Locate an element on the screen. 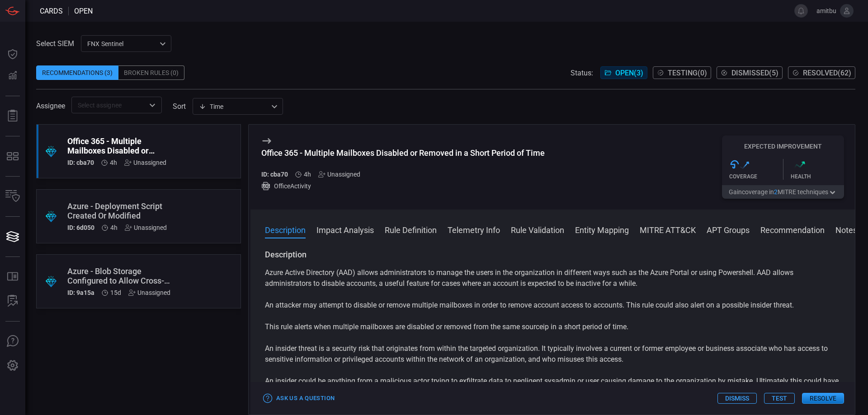  button: Open is located at coordinates (152, 105).